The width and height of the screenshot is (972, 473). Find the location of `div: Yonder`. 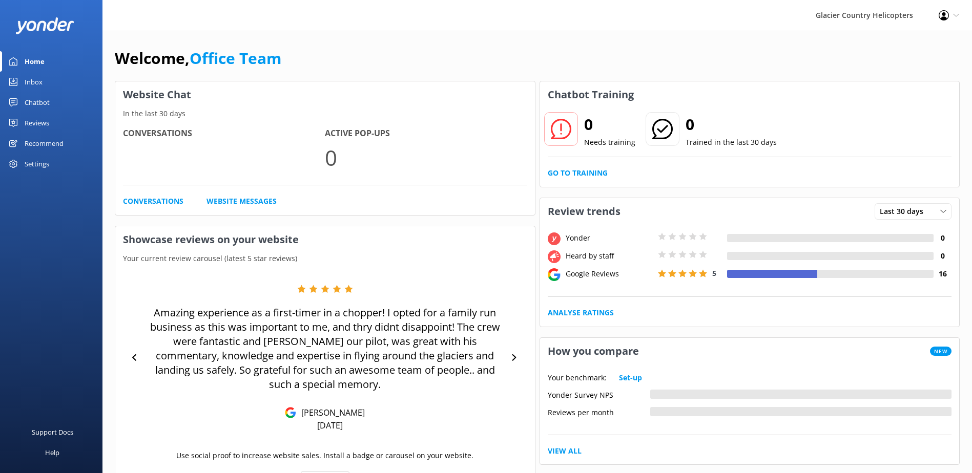

div: Yonder is located at coordinates (609, 238).